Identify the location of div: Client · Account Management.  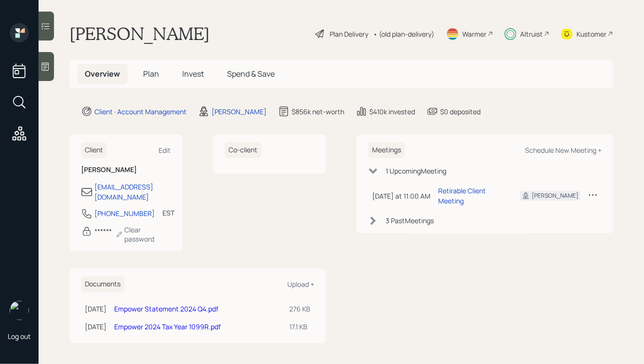
(140, 111).